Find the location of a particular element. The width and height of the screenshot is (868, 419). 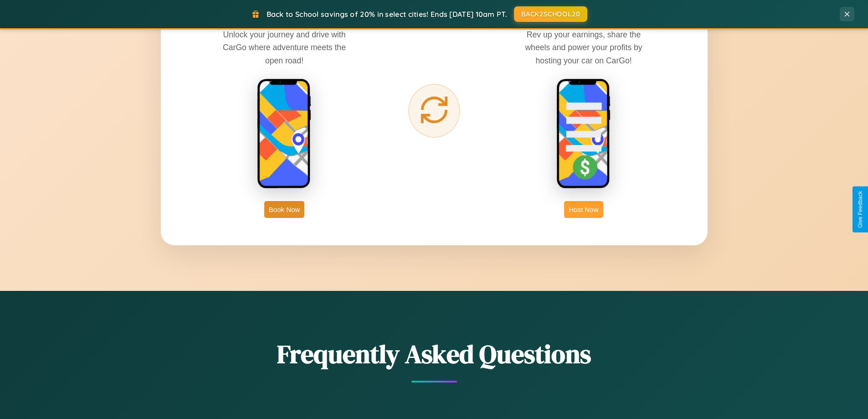

div: Give Feedback is located at coordinates (860, 209).